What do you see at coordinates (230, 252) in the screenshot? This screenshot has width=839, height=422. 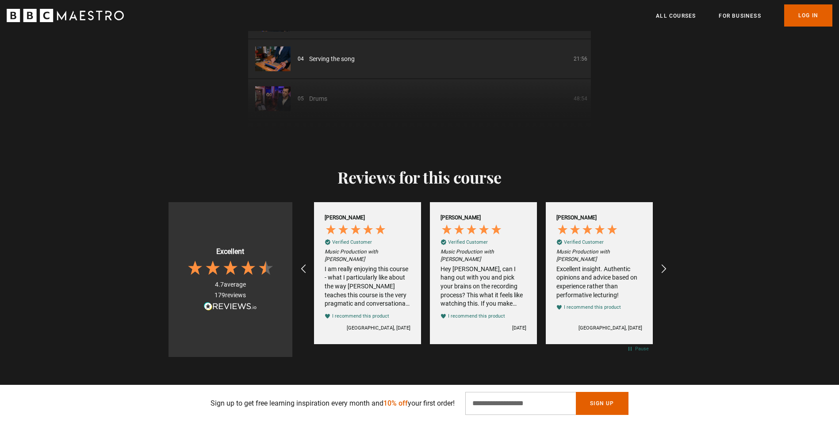 I see `div: Excellent` at bounding box center [230, 252].